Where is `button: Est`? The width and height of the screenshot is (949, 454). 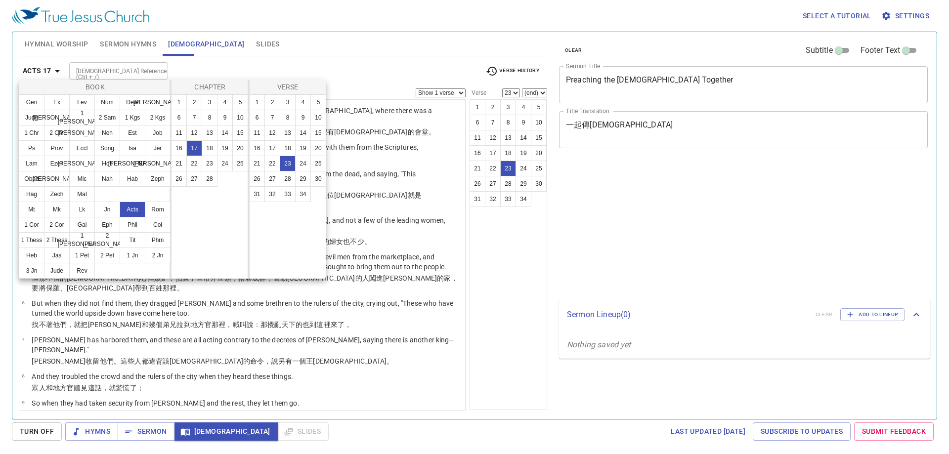
button: Est is located at coordinates (132, 133).